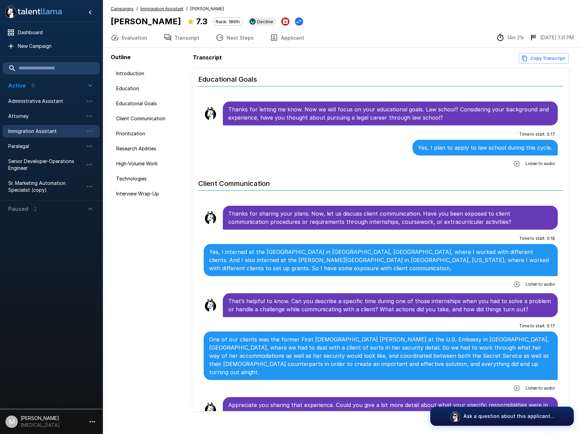  What do you see at coordinates (150, 89) in the screenshot?
I see `span: Education` at bounding box center [150, 89].